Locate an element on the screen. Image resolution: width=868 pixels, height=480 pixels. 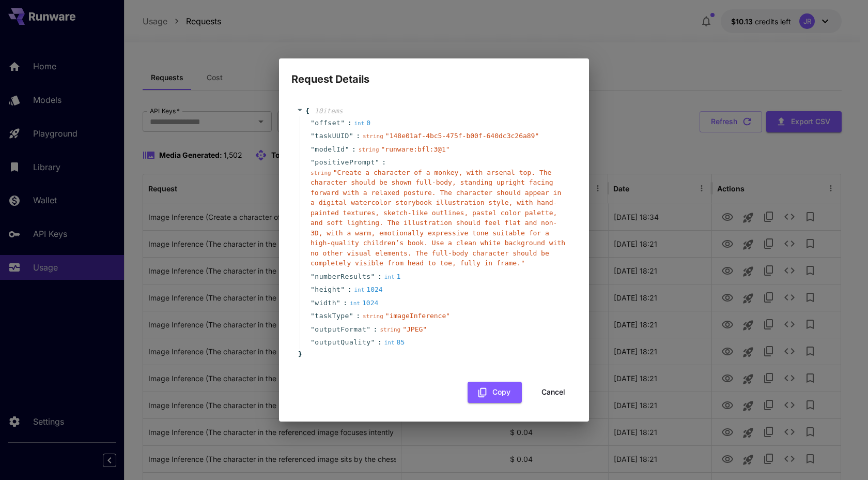
span: " imageInference " is located at coordinates (417, 315).